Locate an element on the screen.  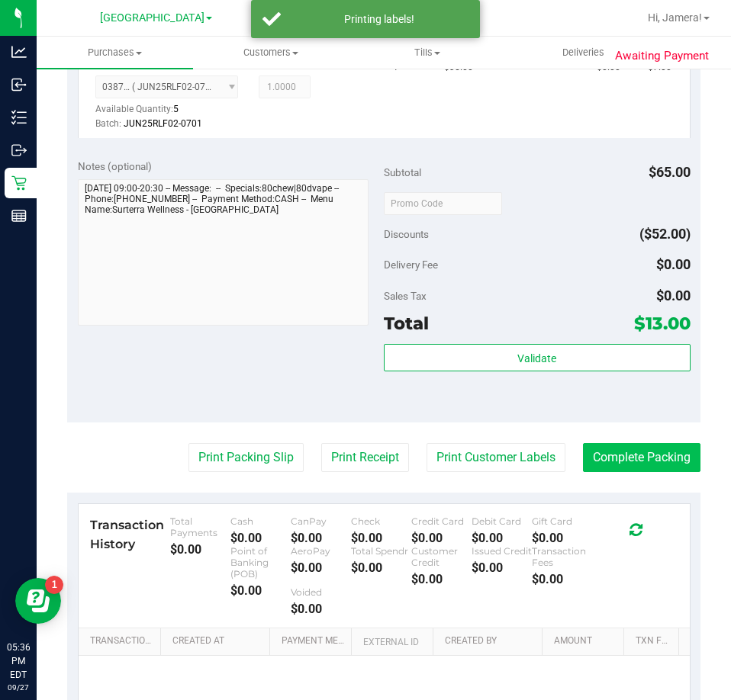
div: Debit Card is located at coordinates (501, 521).